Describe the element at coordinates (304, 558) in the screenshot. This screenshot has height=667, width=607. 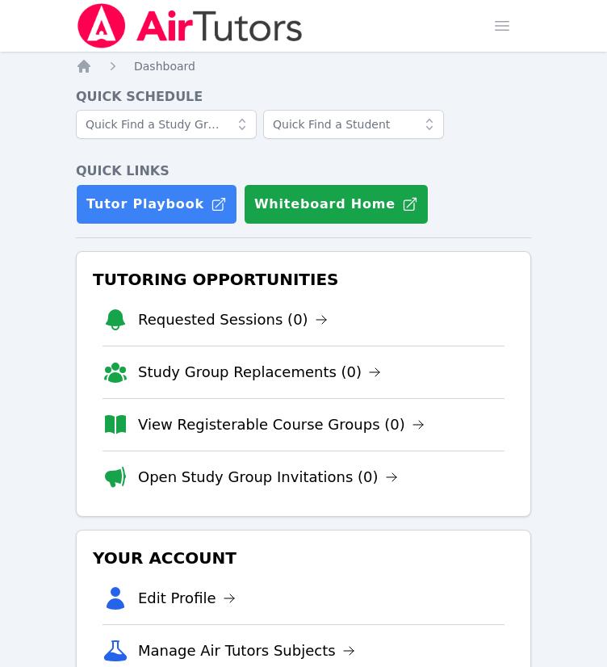
I see `h3: Your Account` at that location.